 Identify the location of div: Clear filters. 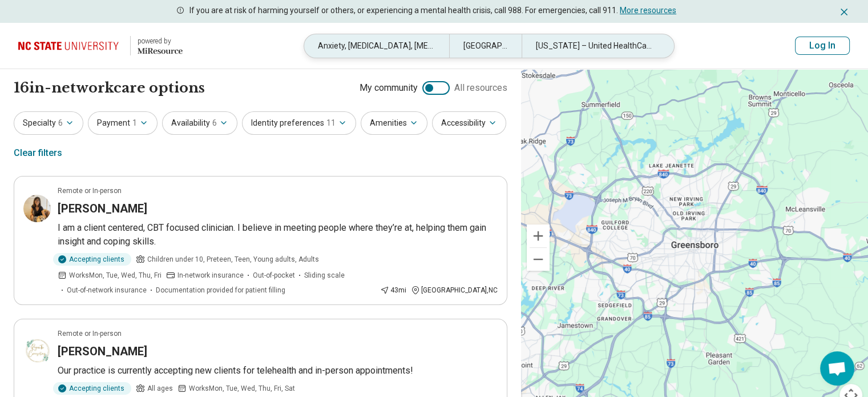
(38, 153).